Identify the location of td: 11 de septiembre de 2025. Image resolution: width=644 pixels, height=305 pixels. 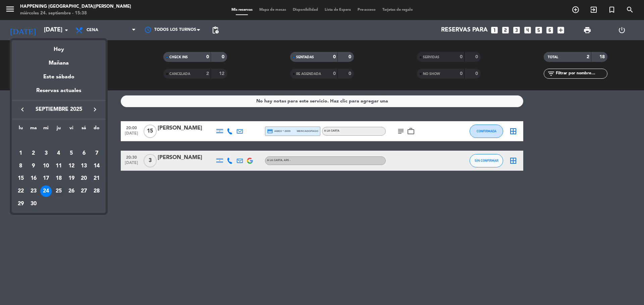
(59, 166).